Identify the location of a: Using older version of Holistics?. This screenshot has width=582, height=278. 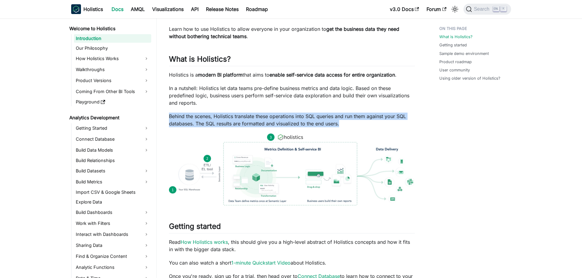
(470, 78).